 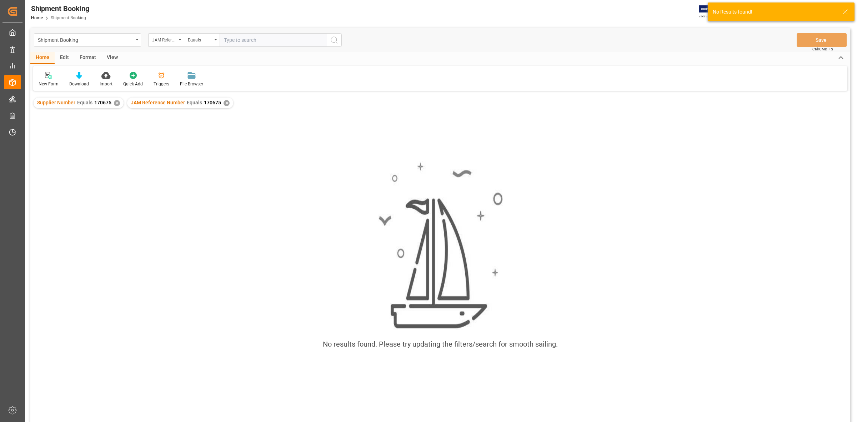 I want to click on button: Save, so click(x=822, y=40).